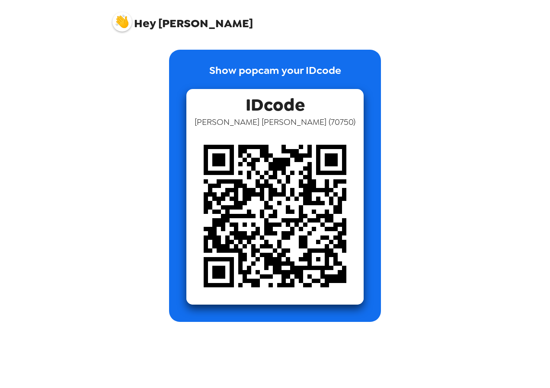 This screenshot has width=550, height=388. What do you see at coordinates (122, 22) in the screenshot?
I see `img: profile pic` at bounding box center [122, 22].